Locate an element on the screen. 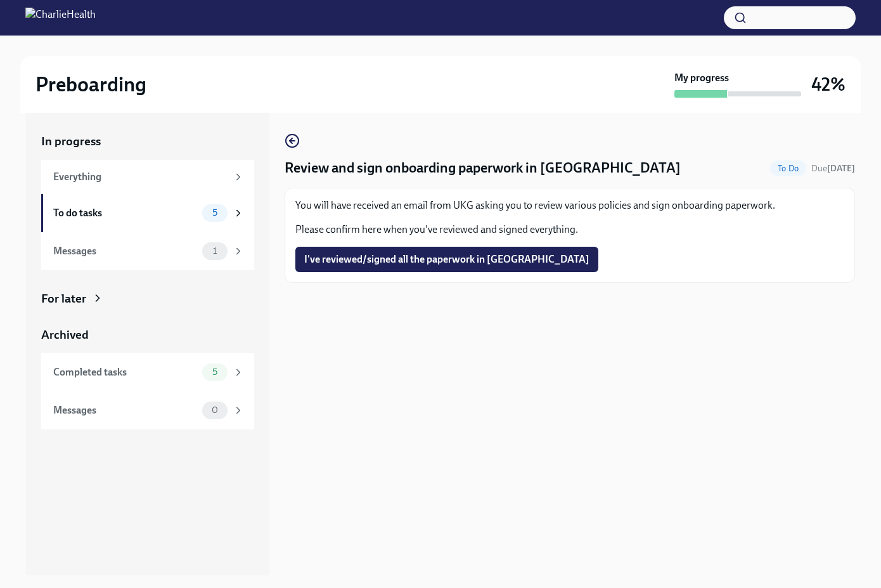  div: To do tasks is located at coordinates (125, 213).